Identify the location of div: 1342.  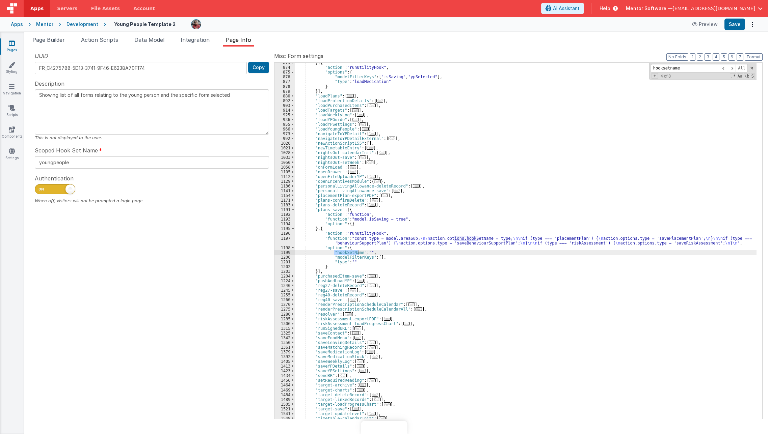
(285, 338).